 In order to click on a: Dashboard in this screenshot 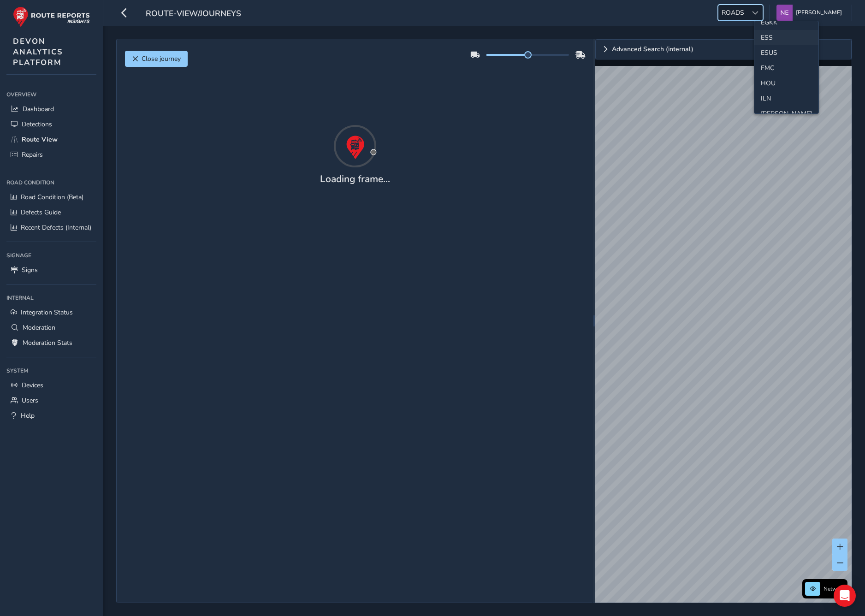, I will do `click(51, 109)`.